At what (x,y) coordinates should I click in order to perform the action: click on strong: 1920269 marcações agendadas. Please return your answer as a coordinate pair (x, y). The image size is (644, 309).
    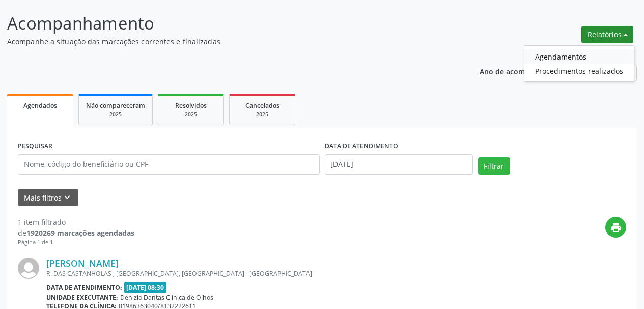
    Looking at the image, I should click on (80, 233).